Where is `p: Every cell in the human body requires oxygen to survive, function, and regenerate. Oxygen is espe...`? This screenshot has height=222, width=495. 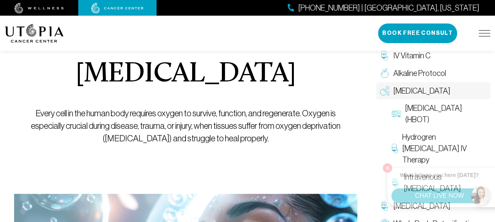 p: Every cell in the human body requires oxygen to survive, function, and regenerate. Oxygen is espe... is located at coordinates (185, 126).